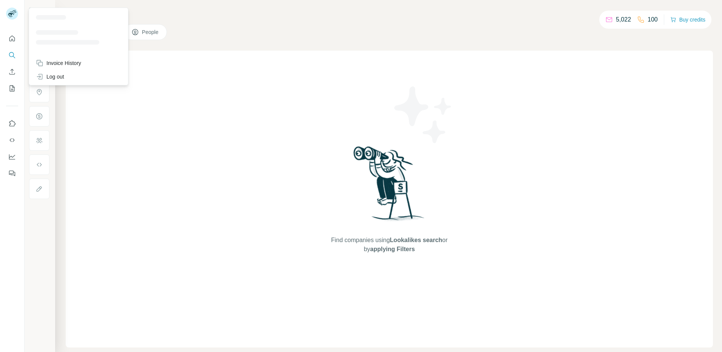  What do you see at coordinates (50, 77) in the screenshot?
I see `div: Log out` at bounding box center [50, 77].